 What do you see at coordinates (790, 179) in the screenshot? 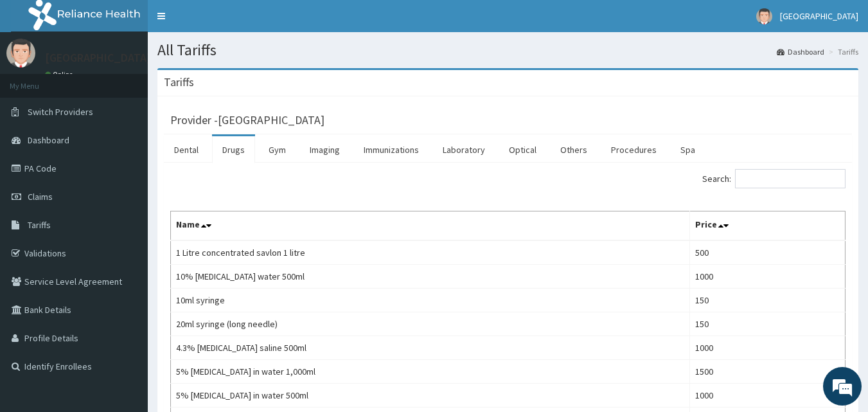
I see `input: Search:` at bounding box center [790, 179].